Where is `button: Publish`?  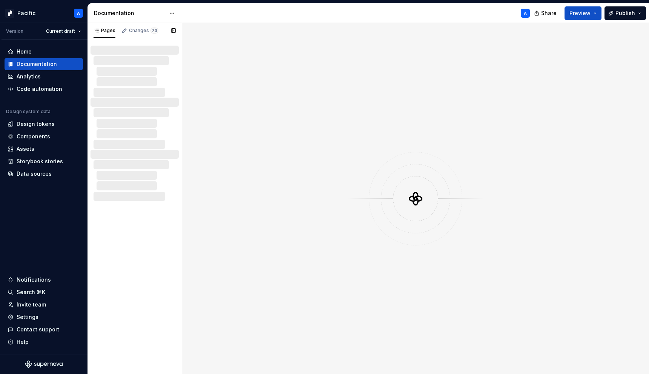
button: Publish is located at coordinates (625, 13).